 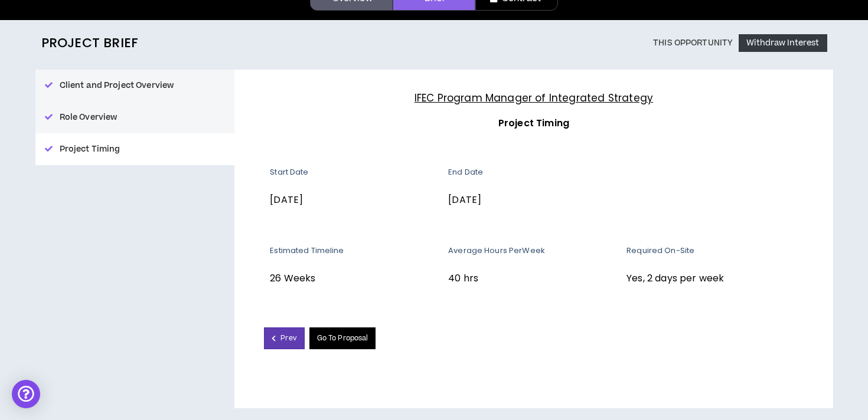 I want to click on h2: Project Brief, so click(x=90, y=43).